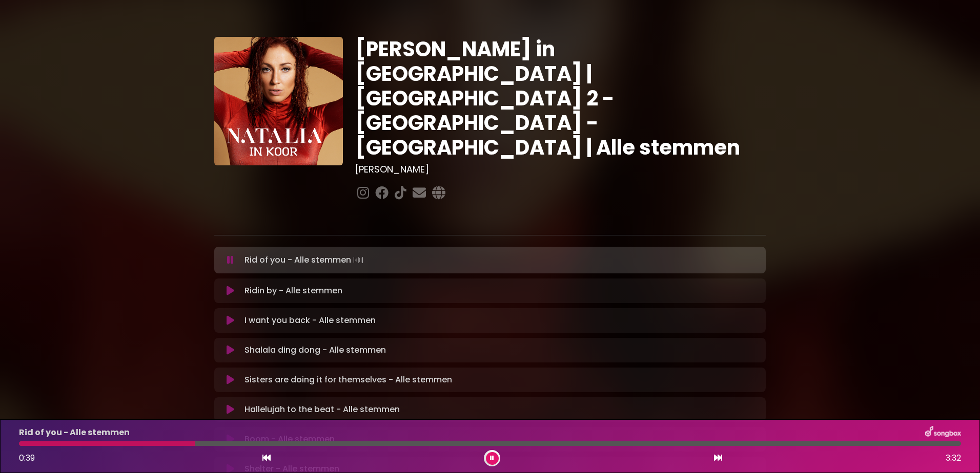 The width and height of the screenshot is (980, 473). Describe the element at coordinates (348, 380) in the screenshot. I see `p: Sisters are doing it for themselves - Alle stemmen` at that location.